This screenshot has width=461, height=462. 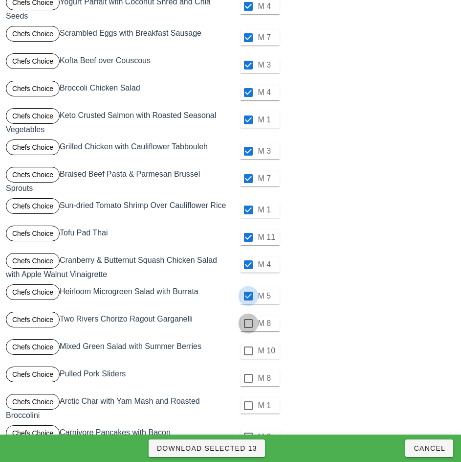 I want to click on div: Arctic Char with Yam Mash and Roasted Broccolini, so click(x=117, y=407).